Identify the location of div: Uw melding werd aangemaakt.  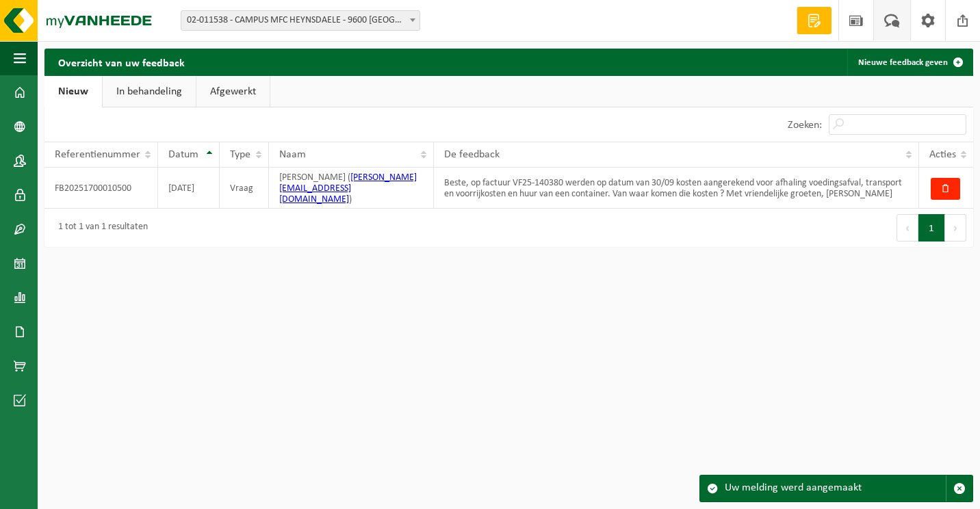
(835, 489).